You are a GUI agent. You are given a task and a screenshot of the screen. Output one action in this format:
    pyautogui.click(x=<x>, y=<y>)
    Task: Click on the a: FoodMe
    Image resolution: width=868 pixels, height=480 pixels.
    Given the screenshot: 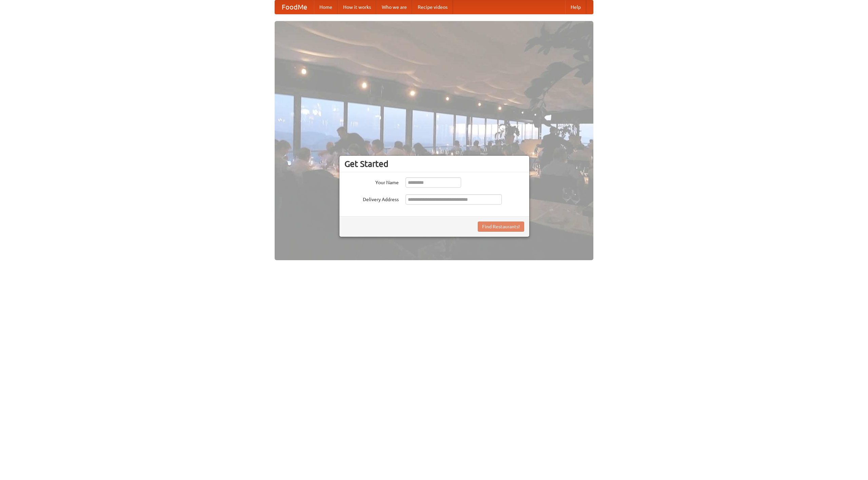 What is the action you would take?
    pyautogui.click(x=294, y=7)
    